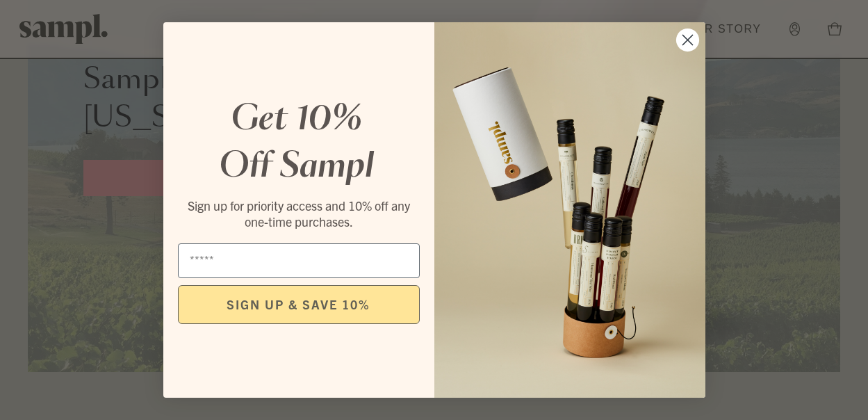  Describe the element at coordinates (299, 213) in the screenshot. I see `span: Sign up for priority access and 10% off any one-time purchases.` at that location.